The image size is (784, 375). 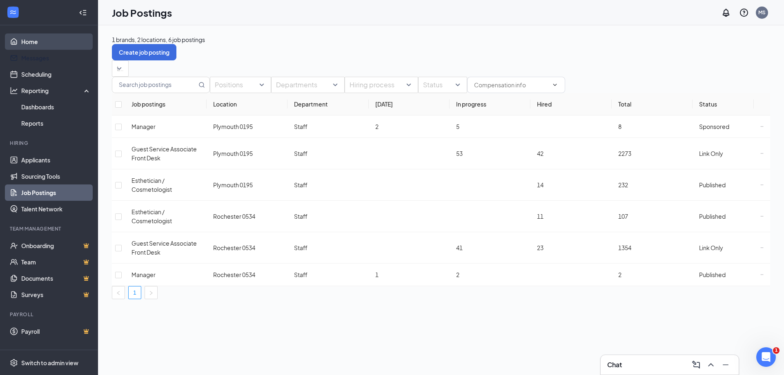 I want to click on span: 8, so click(x=620, y=127).